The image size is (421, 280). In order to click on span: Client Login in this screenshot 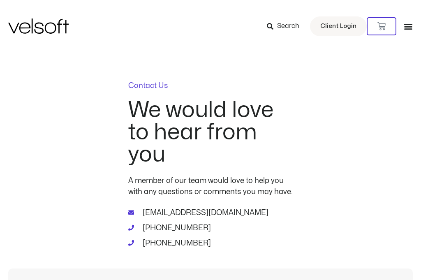, I will do `click(338, 26)`.